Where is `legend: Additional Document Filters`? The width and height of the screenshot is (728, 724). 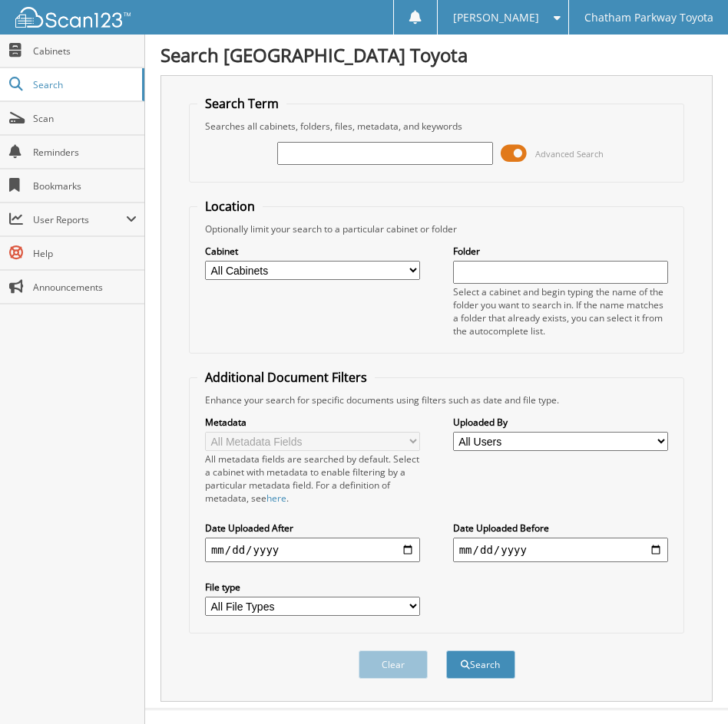
legend: Additional Document Filters is located at coordinates (285, 378).